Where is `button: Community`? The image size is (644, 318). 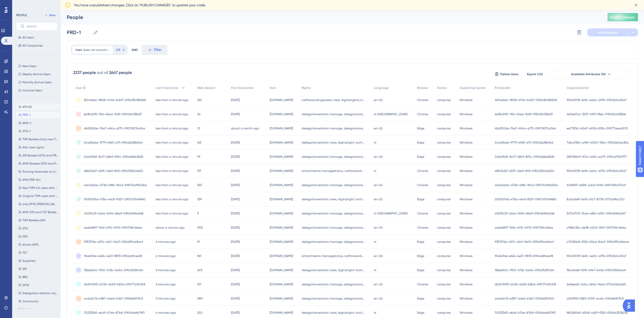
button: Community is located at coordinates (38, 301).